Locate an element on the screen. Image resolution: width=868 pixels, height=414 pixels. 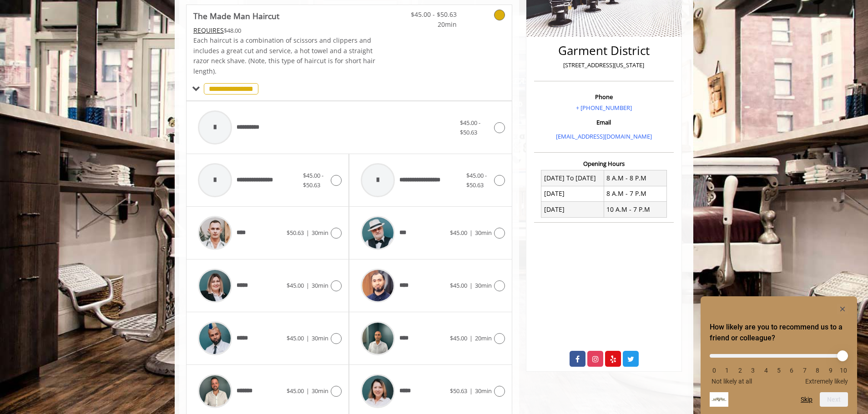
div: $48.00 is located at coordinates (285, 31).